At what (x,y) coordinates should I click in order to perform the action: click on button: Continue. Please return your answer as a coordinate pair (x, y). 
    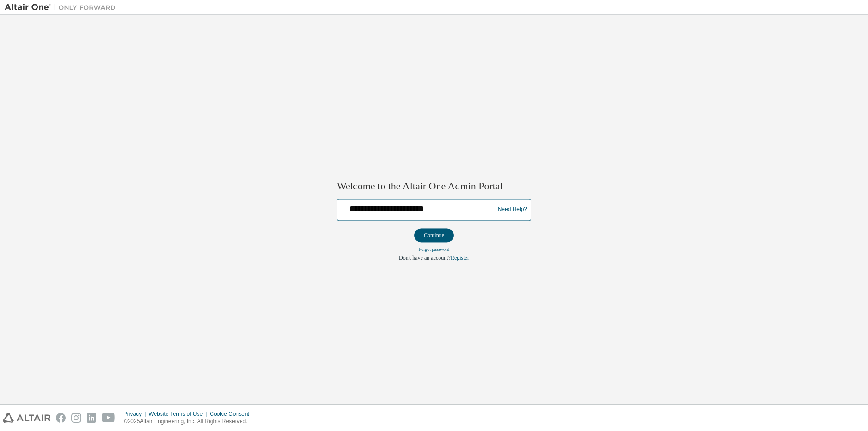
    Looking at the image, I should click on (434, 235).